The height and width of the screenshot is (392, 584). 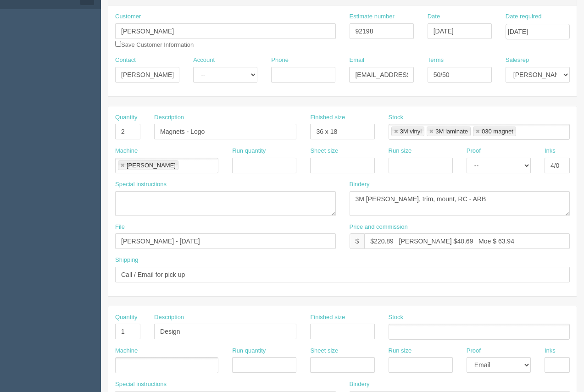 What do you see at coordinates (435, 60) in the screenshot?
I see `label: Terms` at bounding box center [435, 60].